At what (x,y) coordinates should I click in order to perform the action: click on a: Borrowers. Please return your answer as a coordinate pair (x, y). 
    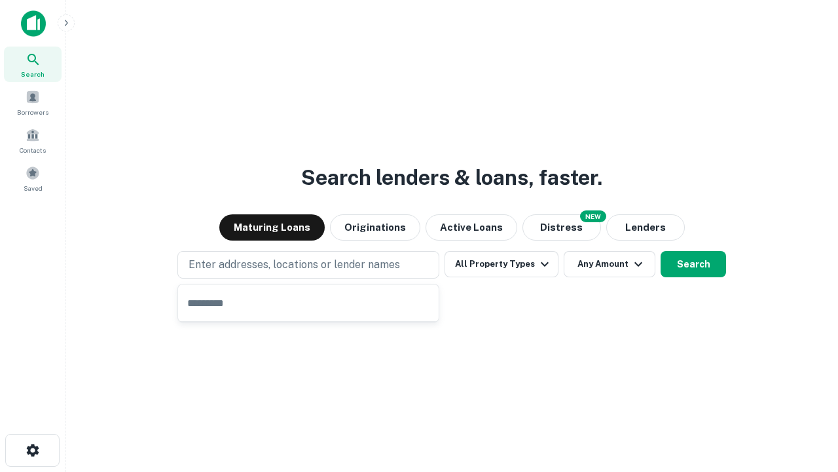
    Looking at the image, I should click on (33, 102).